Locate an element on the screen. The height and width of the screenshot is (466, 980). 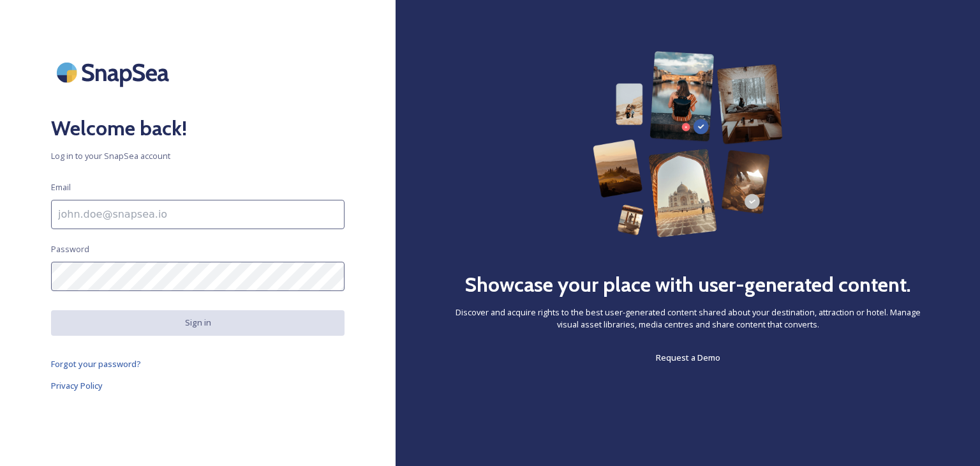
img: 63b42ca75bacad526042e722_Group%20154-p-800.png is located at coordinates (687, 144).